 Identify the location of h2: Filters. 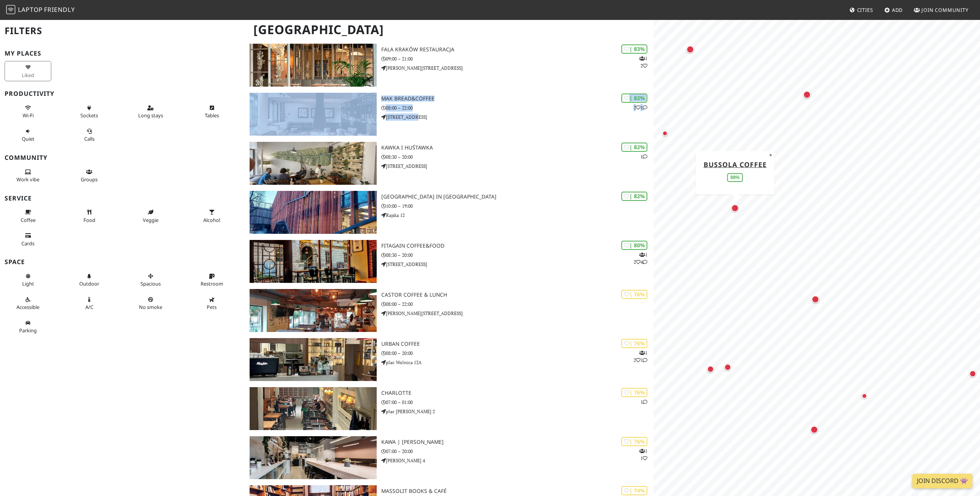
(122, 31).